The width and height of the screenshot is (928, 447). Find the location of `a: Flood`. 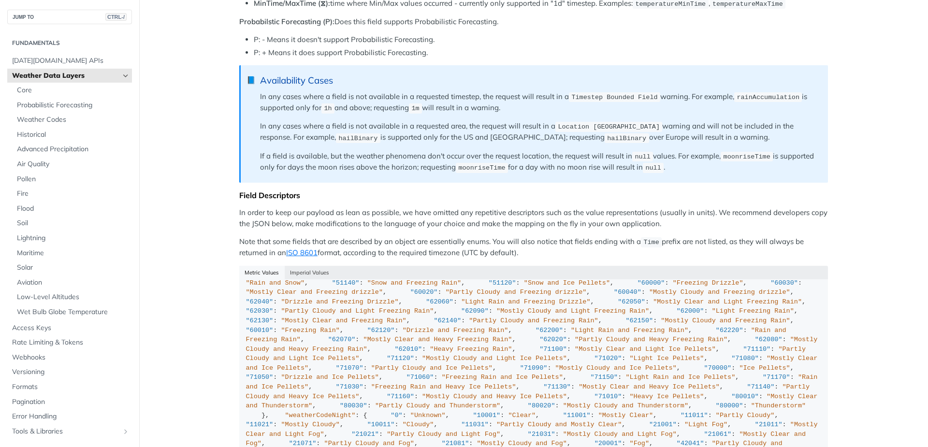

a: Flood is located at coordinates (72, 209).